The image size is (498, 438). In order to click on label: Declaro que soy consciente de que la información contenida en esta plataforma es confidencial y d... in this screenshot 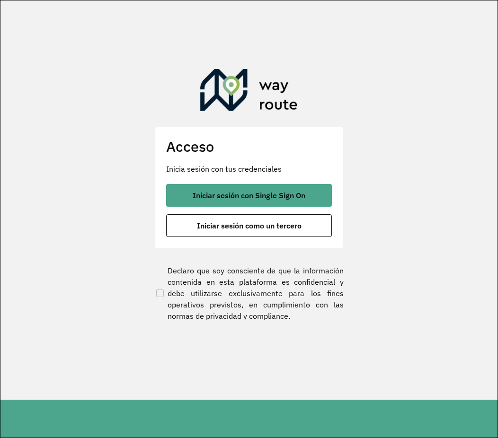, I will do `click(249, 293)`.